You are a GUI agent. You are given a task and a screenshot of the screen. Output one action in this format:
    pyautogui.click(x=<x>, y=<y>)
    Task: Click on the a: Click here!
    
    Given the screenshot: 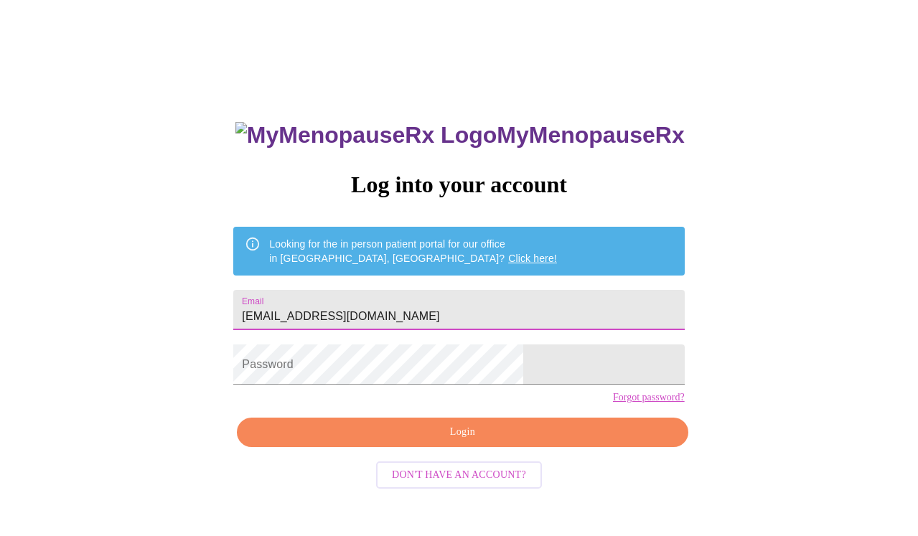 What is the action you would take?
    pyautogui.click(x=532, y=258)
    